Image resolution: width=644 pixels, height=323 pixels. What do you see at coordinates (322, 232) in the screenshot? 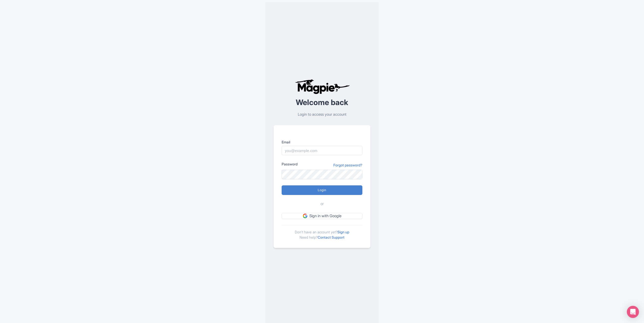
I see `div: Don't have an account yet? Need help?` at bounding box center [322, 232].